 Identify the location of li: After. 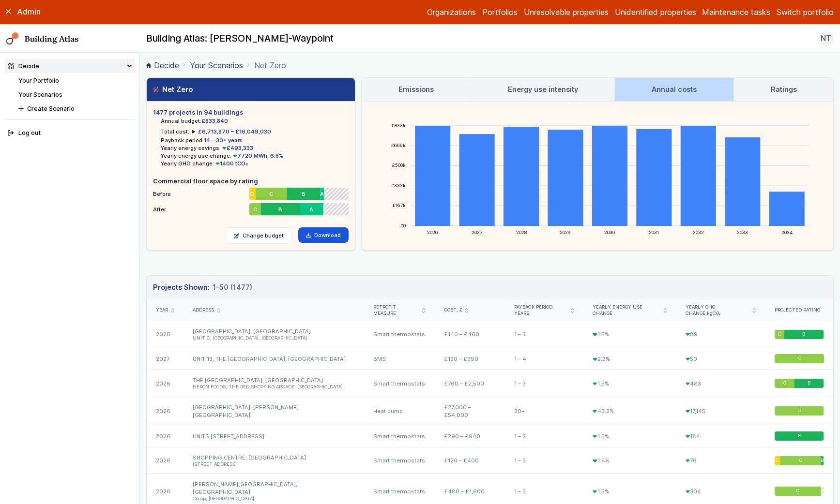
(251, 207).